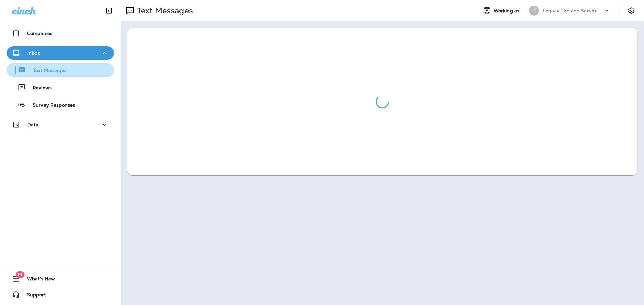 The height and width of the screenshot is (305, 644). What do you see at coordinates (33, 53) in the screenshot?
I see `p: Inbox` at bounding box center [33, 53].